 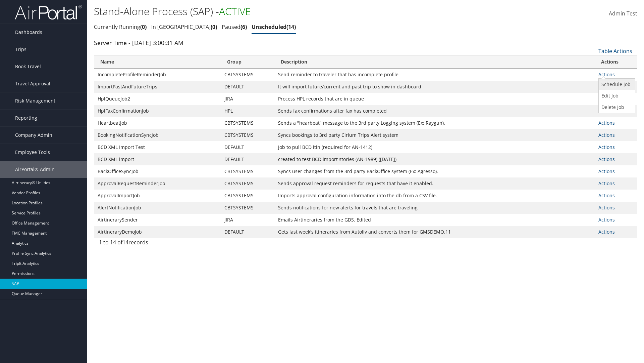 What do you see at coordinates (435, 111) in the screenshot?
I see `td: Sends fax confirmations after fax has completed` at bounding box center [435, 111].